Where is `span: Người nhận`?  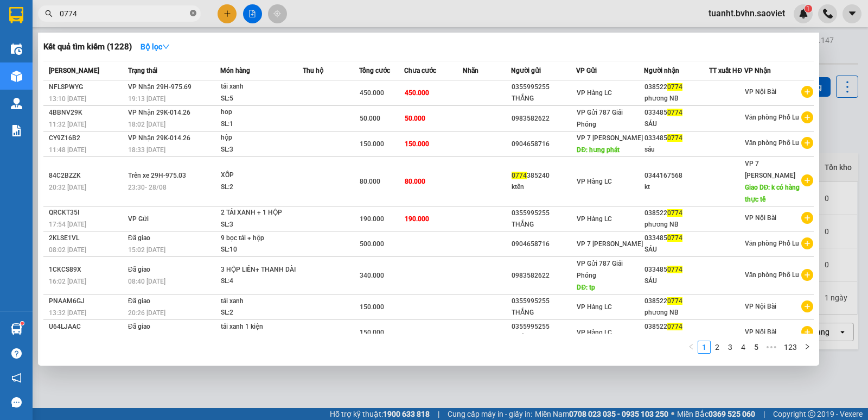 span: Người nhận is located at coordinates (661, 71).